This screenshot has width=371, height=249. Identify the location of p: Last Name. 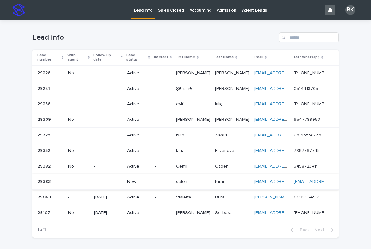
(224, 57).